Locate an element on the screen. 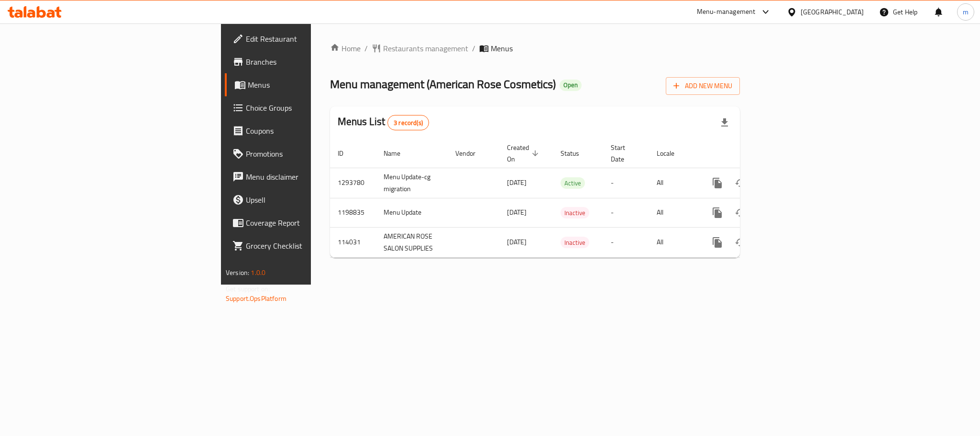 This screenshot has width=980, height=436. span: Promotions is located at coordinates (311, 154).